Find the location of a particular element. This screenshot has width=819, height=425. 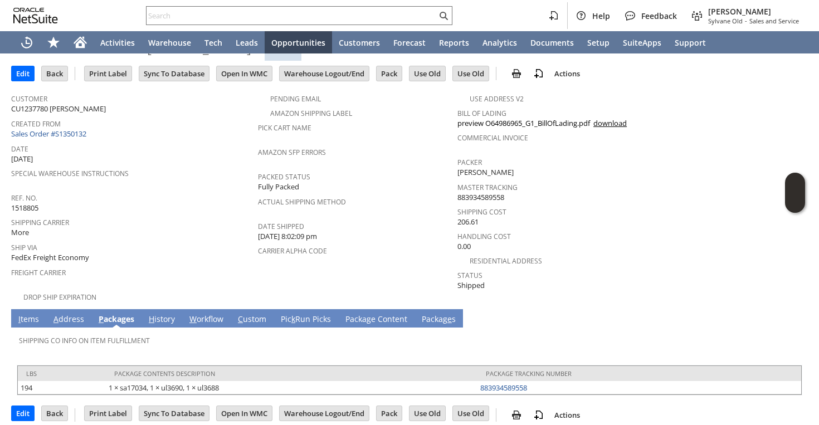

td: 1 × sa17034, 1 × ul3690, 1 × ul3688 is located at coordinates (291, 388).